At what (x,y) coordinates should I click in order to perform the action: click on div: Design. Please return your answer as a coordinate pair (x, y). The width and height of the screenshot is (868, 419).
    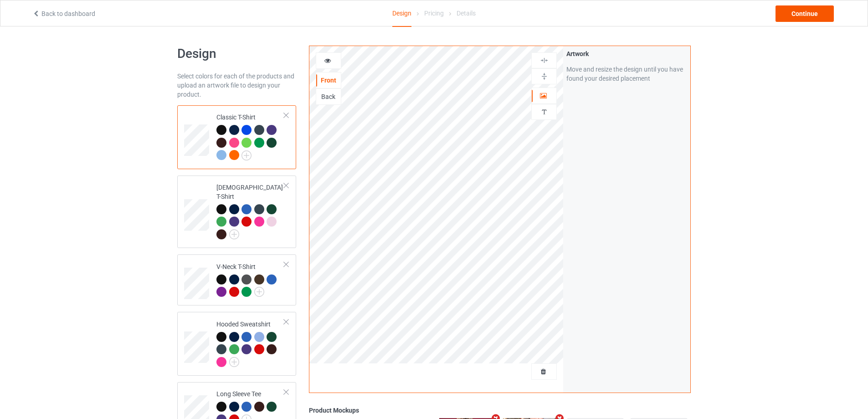
    Looking at the image, I should click on (402, 14).